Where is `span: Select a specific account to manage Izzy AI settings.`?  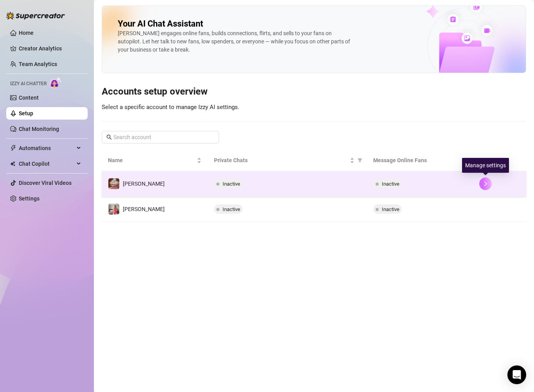 span: Select a specific account to manage Izzy AI settings. is located at coordinates (170, 107).